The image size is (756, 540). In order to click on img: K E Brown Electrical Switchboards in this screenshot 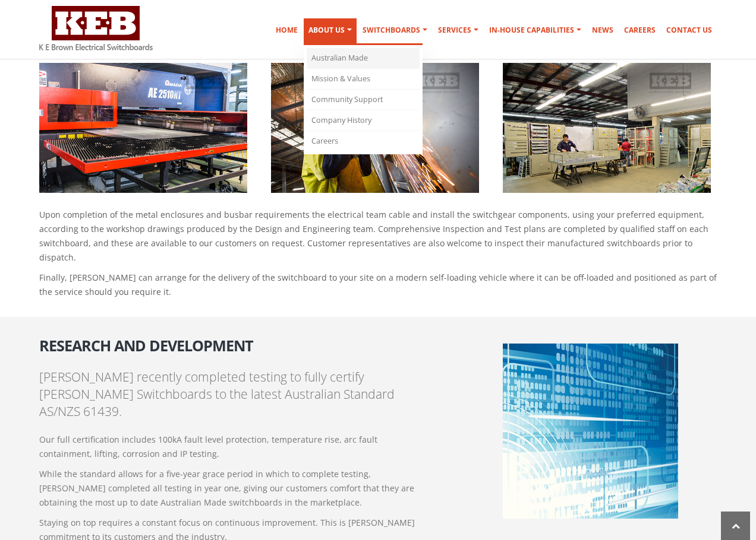, I will do `click(96, 28)`.